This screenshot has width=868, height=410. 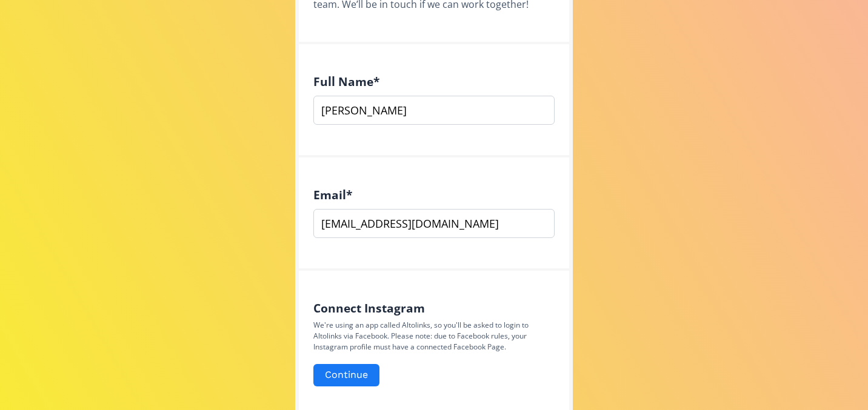 I want to click on button: Continue, so click(x=346, y=375).